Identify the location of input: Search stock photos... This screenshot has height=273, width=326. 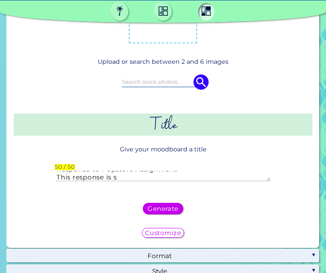
(163, 82).